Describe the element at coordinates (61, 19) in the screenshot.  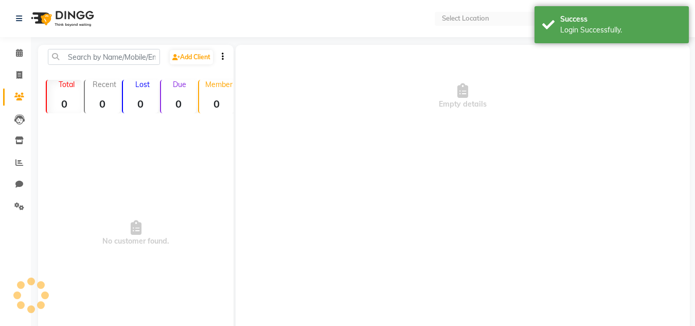
I see `img: logo` at that location.